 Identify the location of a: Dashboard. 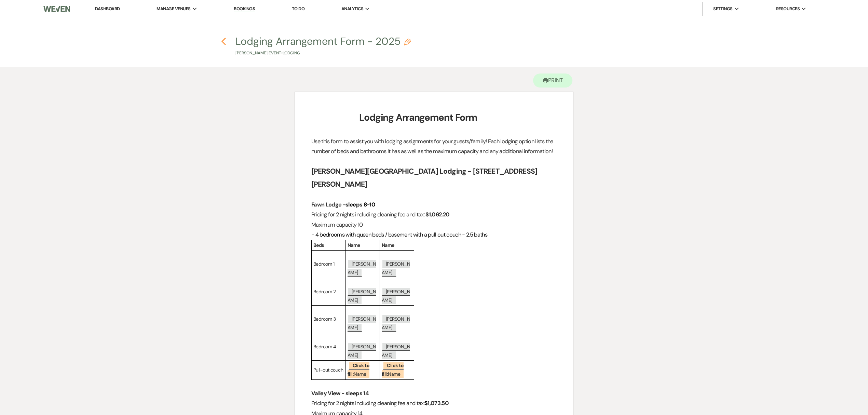
(107, 9).